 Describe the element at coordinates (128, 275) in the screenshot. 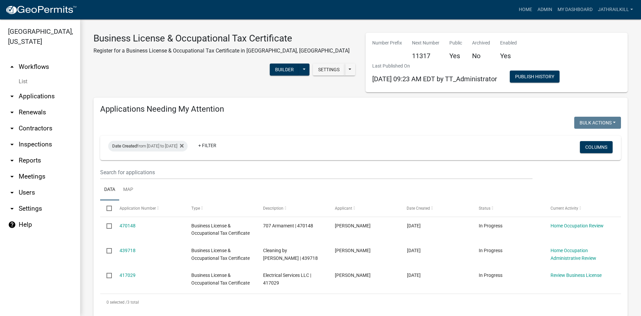

I see `a: 417029` at that location.